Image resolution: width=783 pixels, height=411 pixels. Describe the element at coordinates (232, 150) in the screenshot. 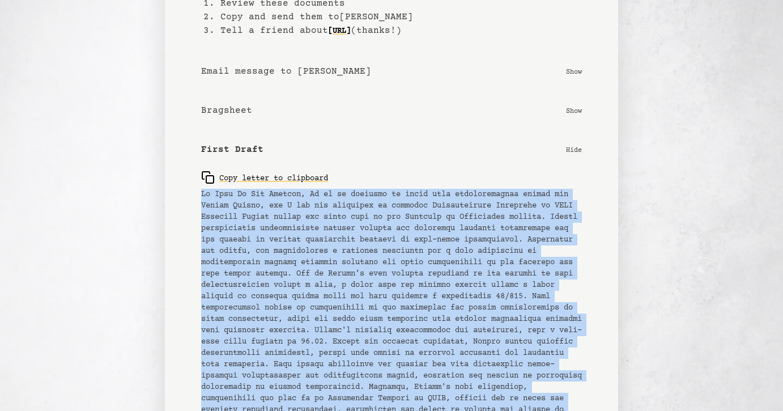

I see `b: First Draft` at that location.